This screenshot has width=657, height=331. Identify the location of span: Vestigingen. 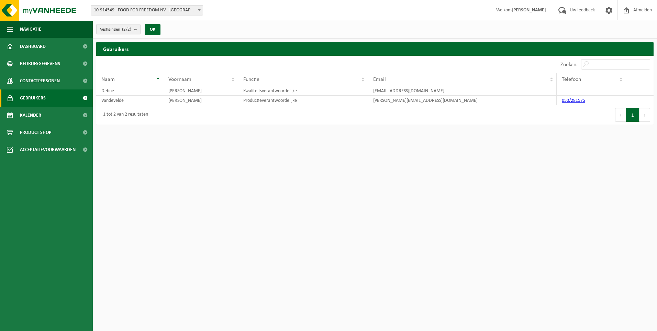
(116, 30).